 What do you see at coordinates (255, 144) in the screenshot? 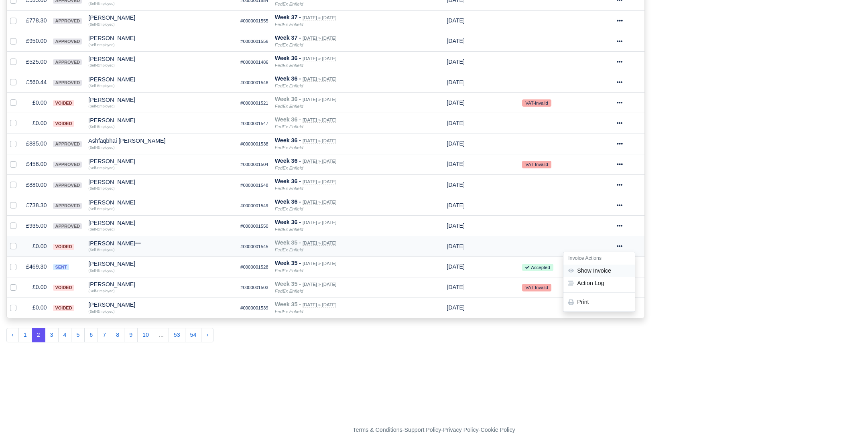
I see `small: #0000001538` at bounding box center [255, 144].